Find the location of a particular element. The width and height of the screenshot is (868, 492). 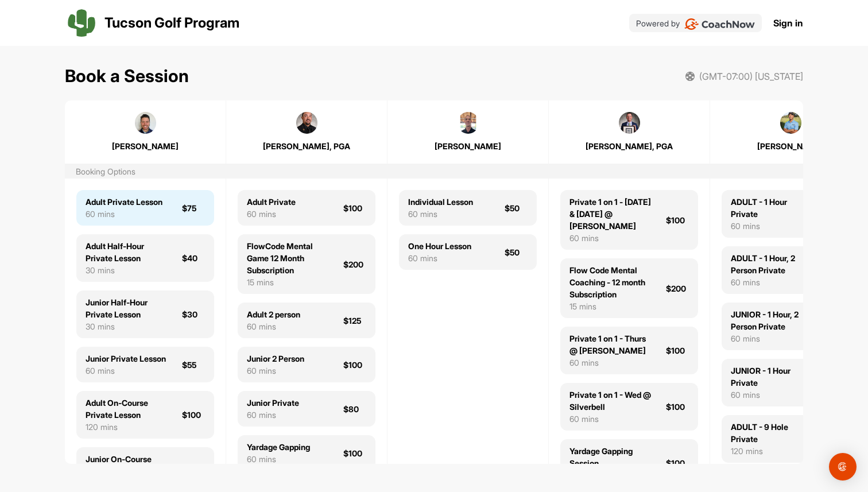

div: Adult Private is located at coordinates (271, 201).